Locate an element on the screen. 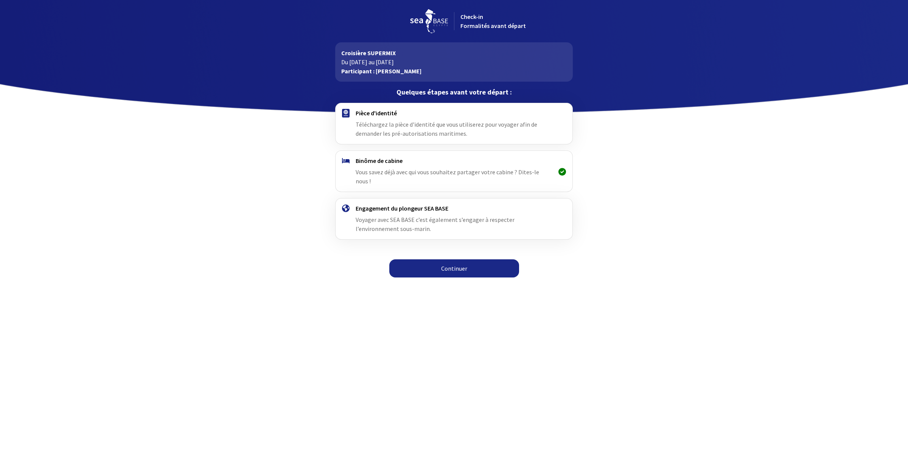  h4: Pièce d'identité is located at coordinates (454, 113).